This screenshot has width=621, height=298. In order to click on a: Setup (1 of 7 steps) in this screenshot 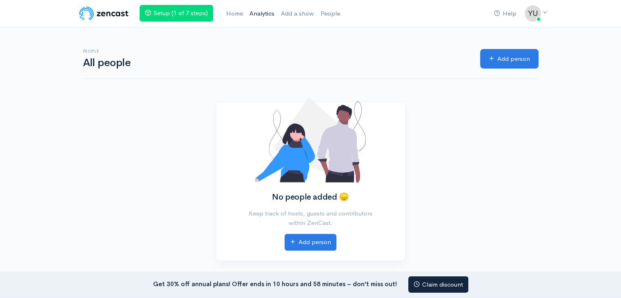, I will do `click(176, 13)`.